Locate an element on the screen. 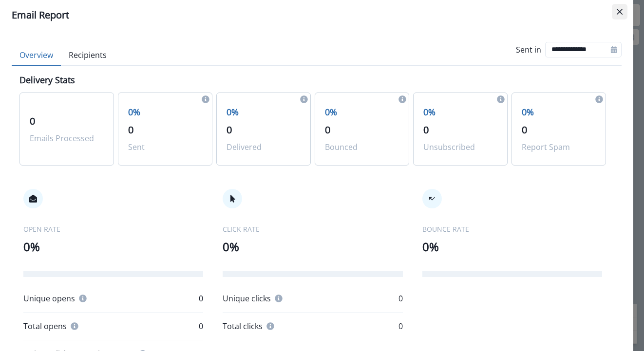  button: Overview is located at coordinates (36, 56).